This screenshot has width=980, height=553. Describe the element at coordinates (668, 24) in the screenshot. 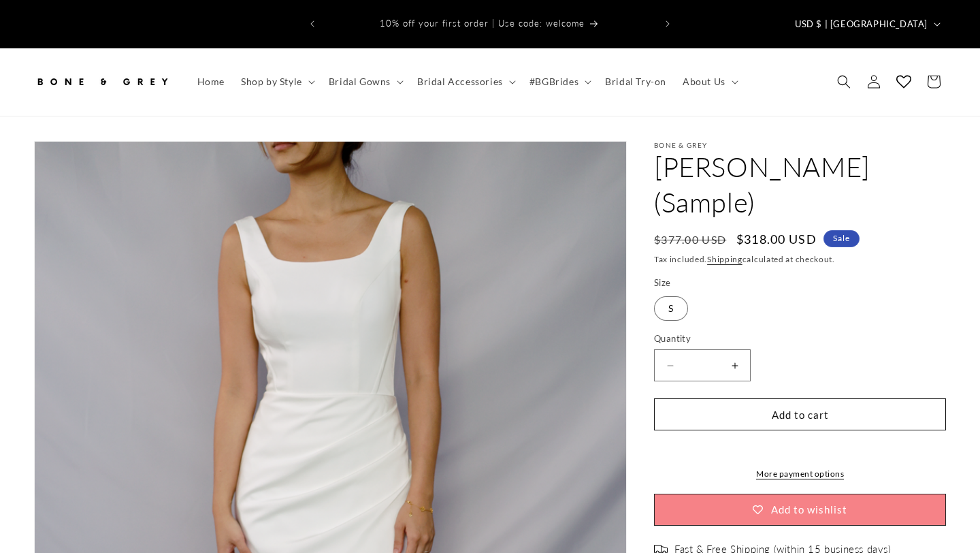

I see `button: Next announcement` at that location.